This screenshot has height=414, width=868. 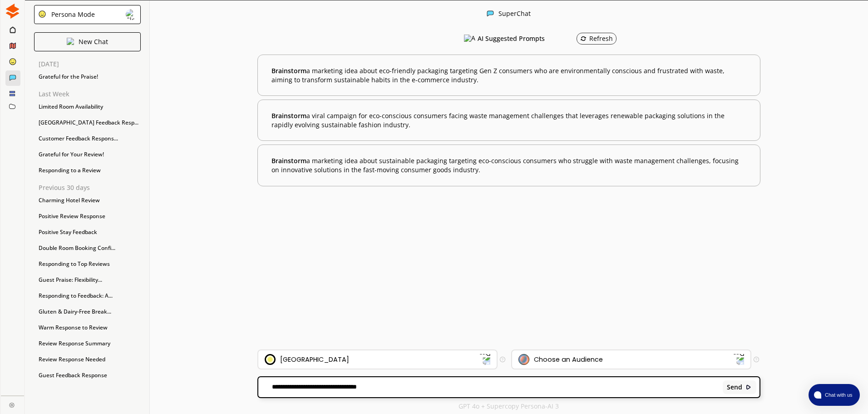 I want to click on div: Refresh, so click(x=596, y=38).